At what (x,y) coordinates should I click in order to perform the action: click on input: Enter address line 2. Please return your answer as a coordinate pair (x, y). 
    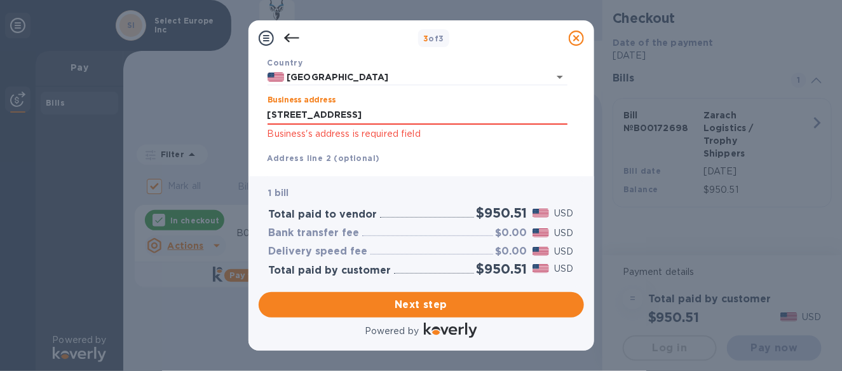
    Looking at the image, I should click on (418, 174).